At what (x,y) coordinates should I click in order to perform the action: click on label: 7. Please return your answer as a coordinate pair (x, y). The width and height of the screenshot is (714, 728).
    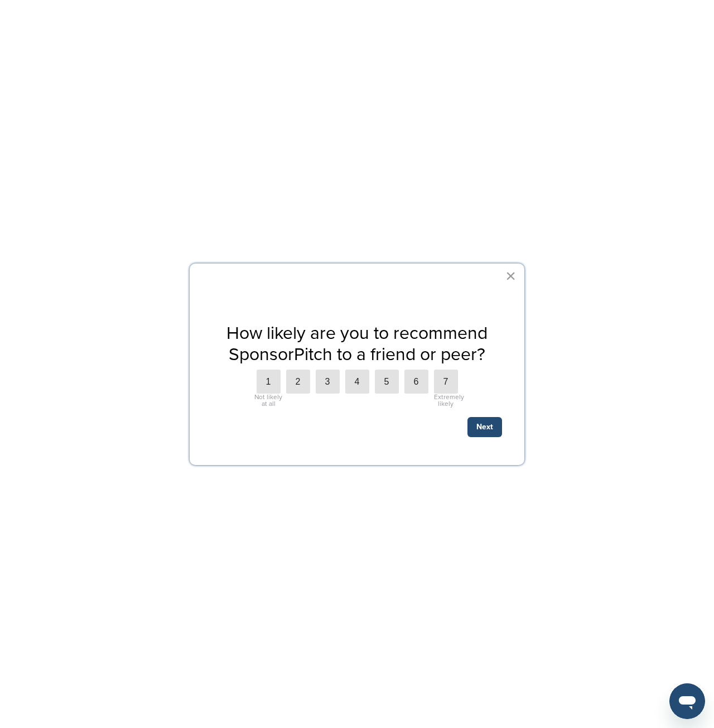
    Looking at the image, I should click on (446, 381).